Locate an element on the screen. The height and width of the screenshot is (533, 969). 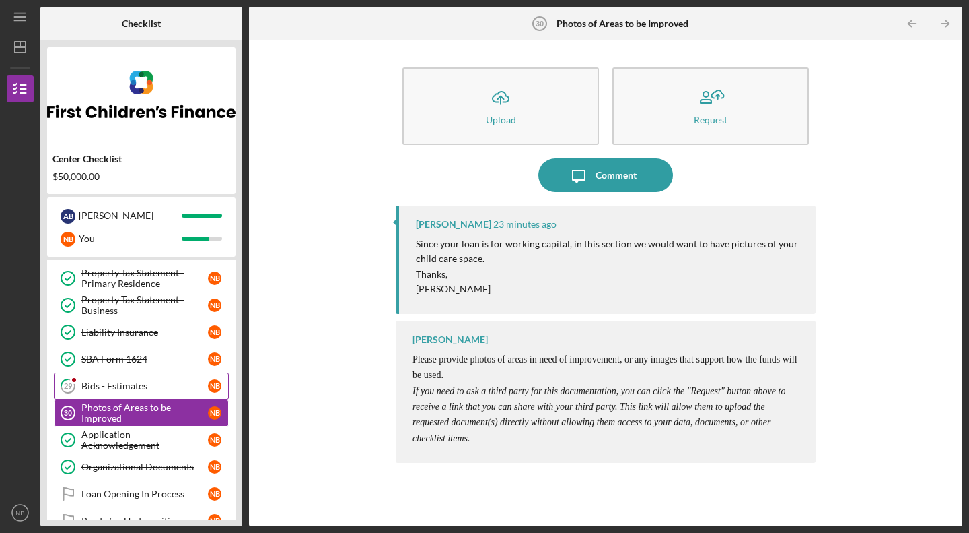
a: Property Tax Statement - BusinessNB is located at coordinates (141, 305).